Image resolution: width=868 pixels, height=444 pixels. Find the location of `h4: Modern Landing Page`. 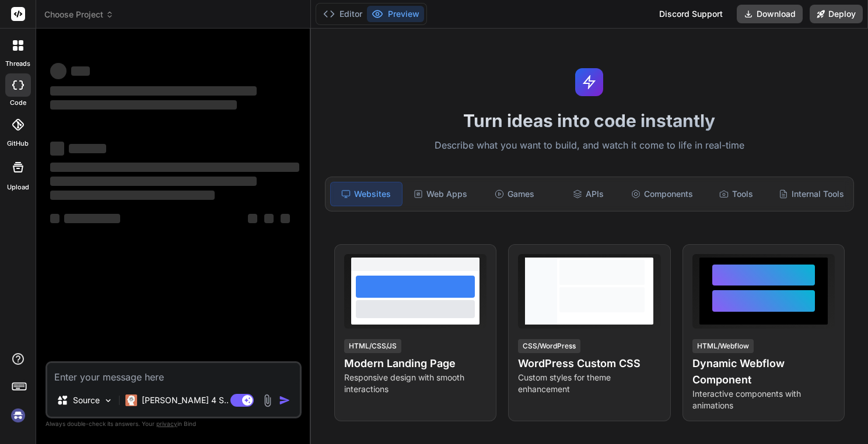

h4: Modern Landing Page is located at coordinates (416, 364).